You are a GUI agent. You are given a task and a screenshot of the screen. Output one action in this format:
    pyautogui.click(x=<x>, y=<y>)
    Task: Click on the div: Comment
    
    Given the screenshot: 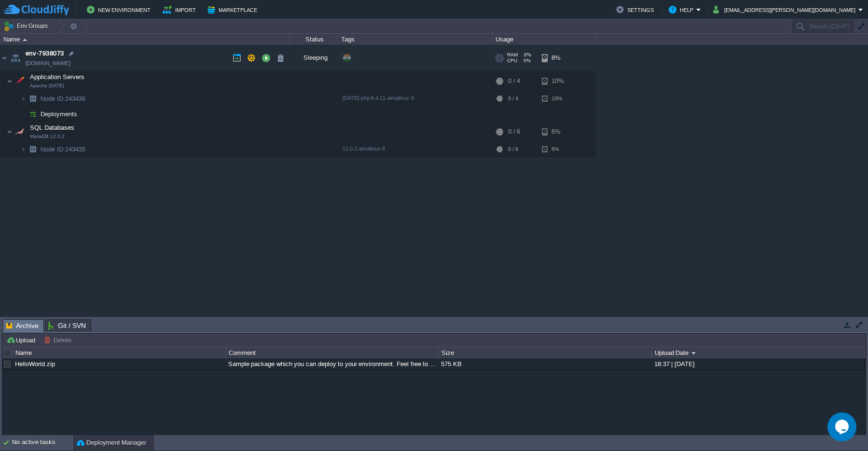 What is the action you would take?
    pyautogui.click(x=332, y=352)
    